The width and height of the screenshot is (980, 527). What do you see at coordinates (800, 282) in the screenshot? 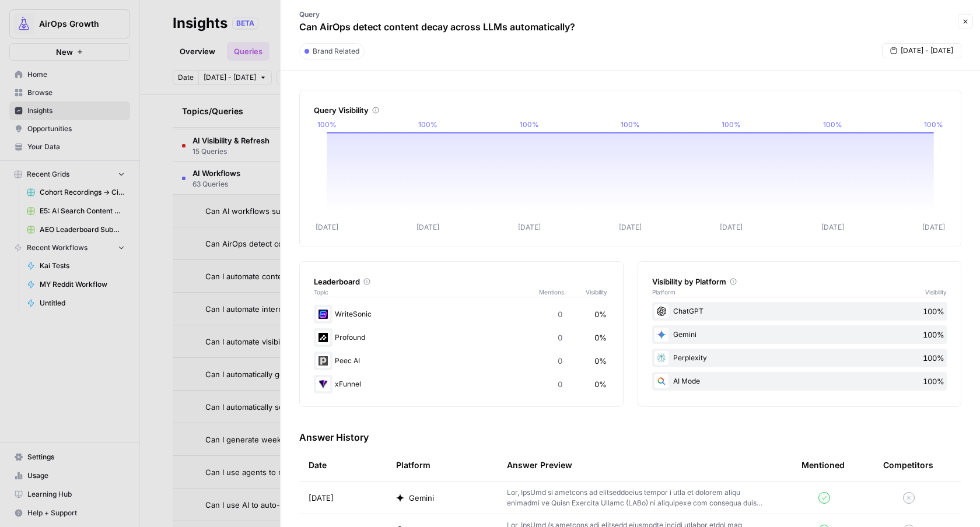
I see `div: Visibility by Platform` at bounding box center [800, 282].